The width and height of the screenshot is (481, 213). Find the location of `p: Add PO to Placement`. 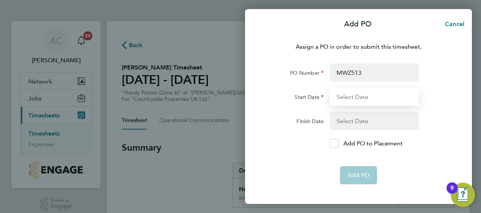

p: Add PO to Placement is located at coordinates (373, 144).